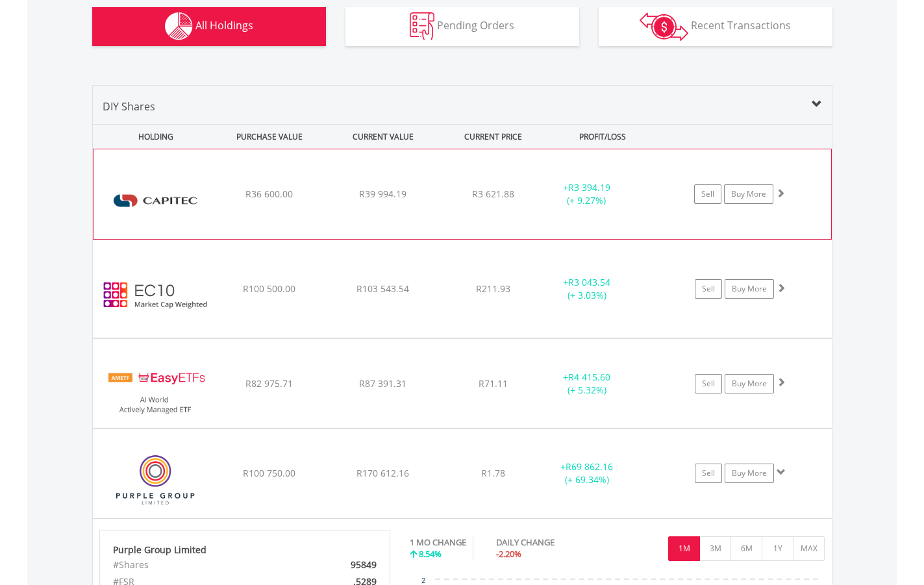 The height and width of the screenshot is (585, 924). Describe the element at coordinates (589, 466) in the screenshot. I see `span: R69 862.16` at that location.